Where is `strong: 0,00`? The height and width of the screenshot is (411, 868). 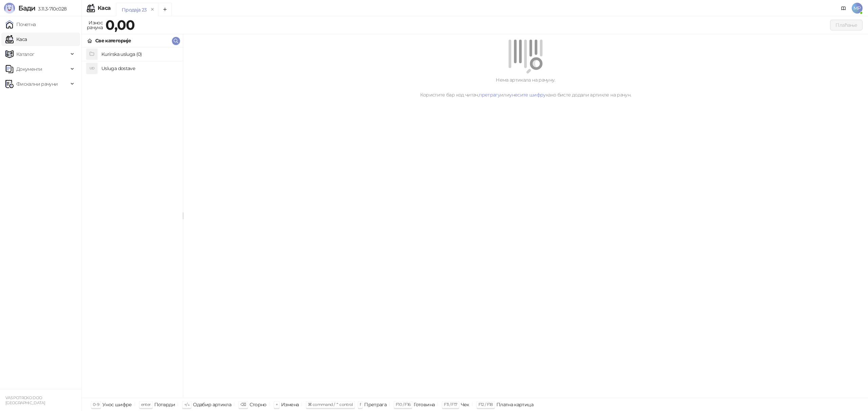 strong: 0,00 is located at coordinates (120, 25).